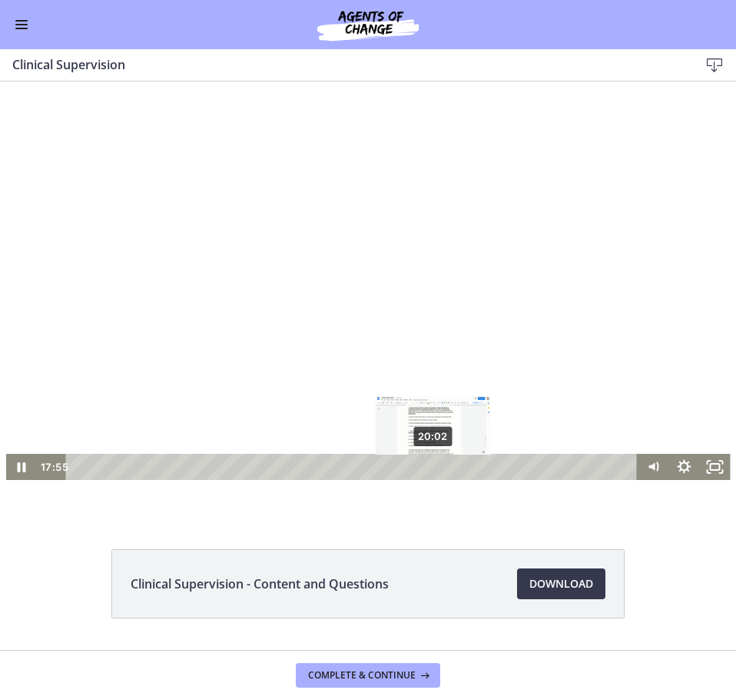 The width and height of the screenshot is (736, 700). Describe the element at coordinates (22, 385) in the screenshot. I see `button: Pause` at that location.